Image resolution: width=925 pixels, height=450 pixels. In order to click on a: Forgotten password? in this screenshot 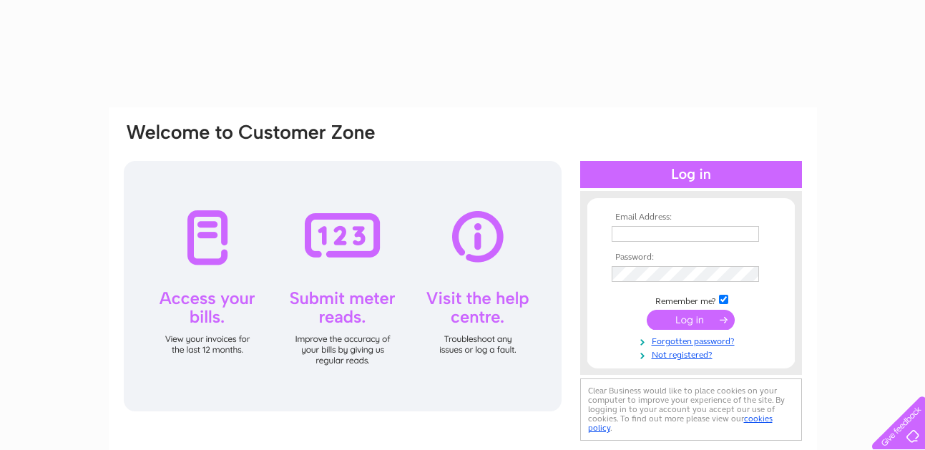, I will do `click(692, 340)`.